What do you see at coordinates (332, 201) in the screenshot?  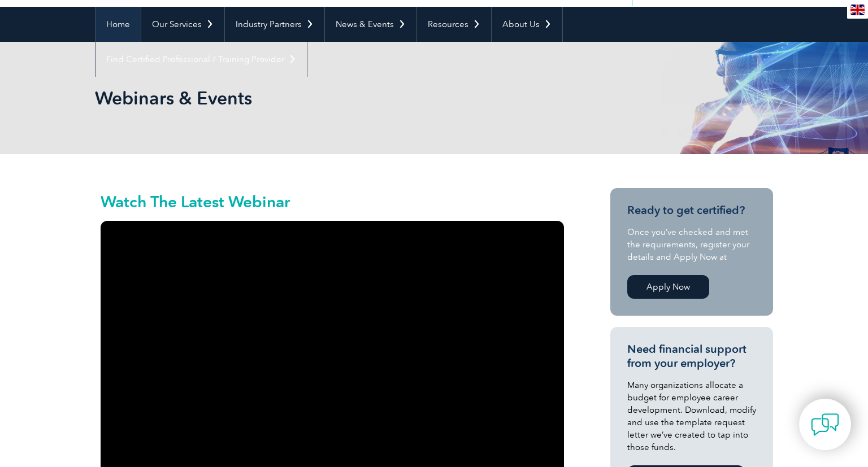 I see `h2: Watch The Latest Webinar` at bounding box center [332, 201].